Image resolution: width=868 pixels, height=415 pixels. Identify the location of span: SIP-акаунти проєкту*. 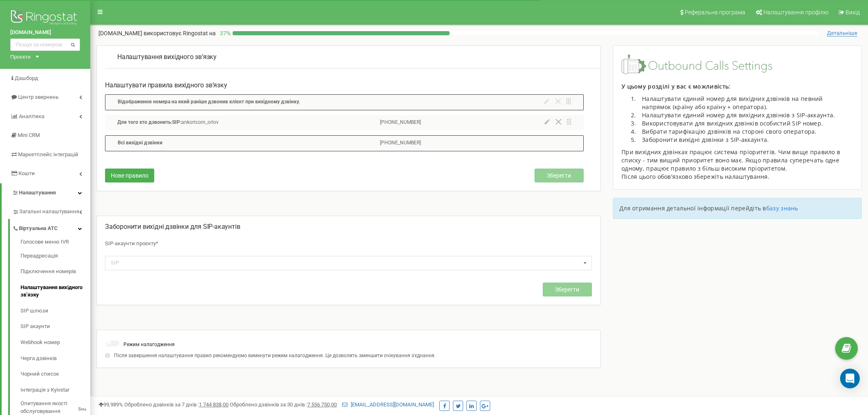
(132, 244).